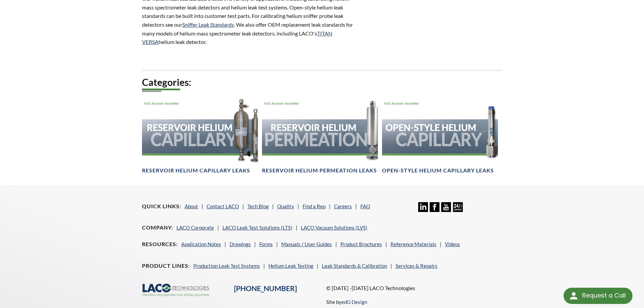 The image size is (644, 308). I want to click on a: Helium Leak Testing, so click(291, 266).